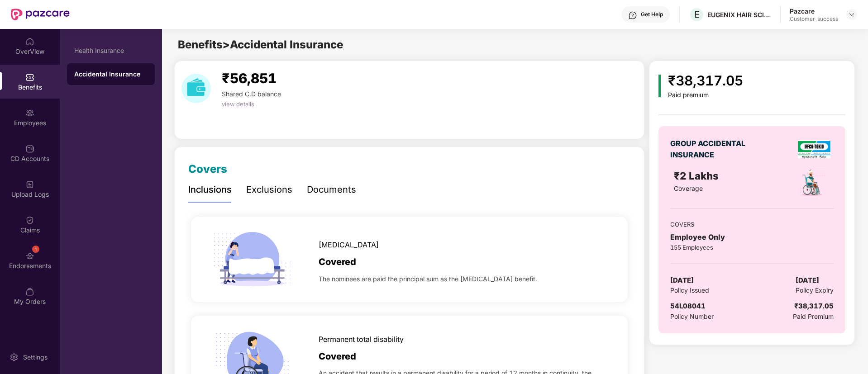 Image resolution: width=868 pixels, height=374 pixels. Describe the element at coordinates (41, 14) in the screenshot. I see `img: New Pazcare Logo` at that location.